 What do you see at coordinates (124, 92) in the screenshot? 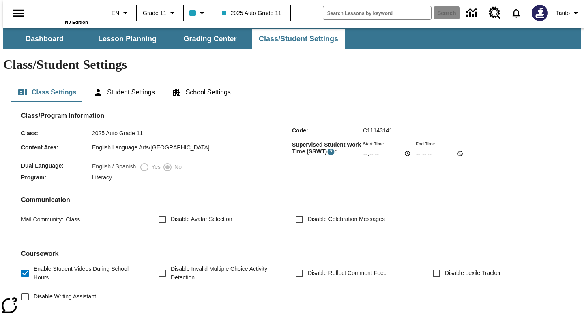
I see `button: Student Settings` at bounding box center [124, 92].